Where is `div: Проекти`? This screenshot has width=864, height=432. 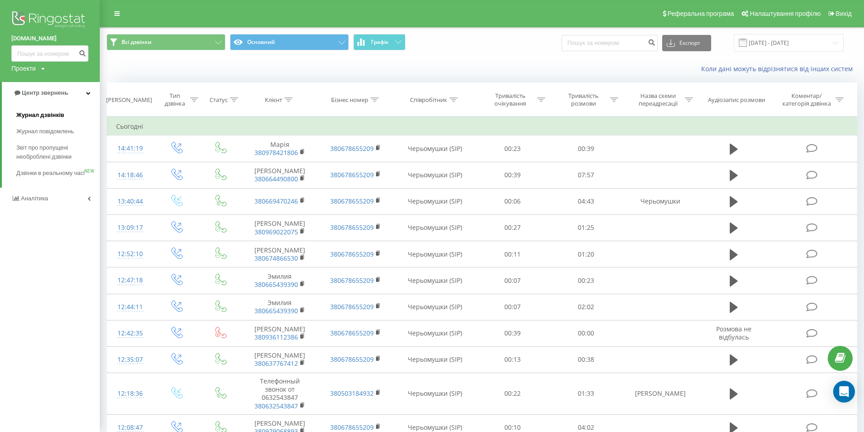
div: Проекти is located at coordinates (24, 68).